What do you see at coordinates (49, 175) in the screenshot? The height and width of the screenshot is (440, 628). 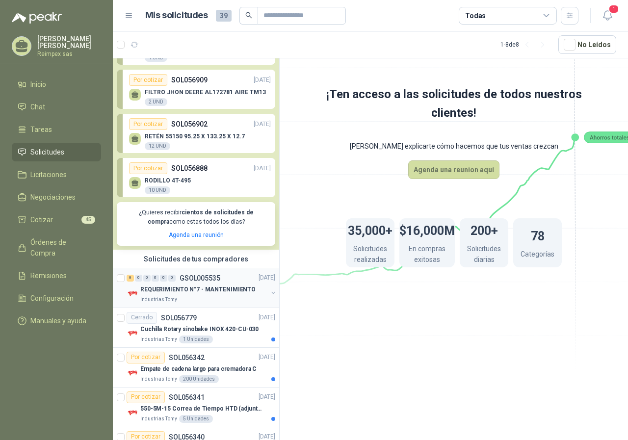 I see `span: Licitaciones` at bounding box center [49, 175].